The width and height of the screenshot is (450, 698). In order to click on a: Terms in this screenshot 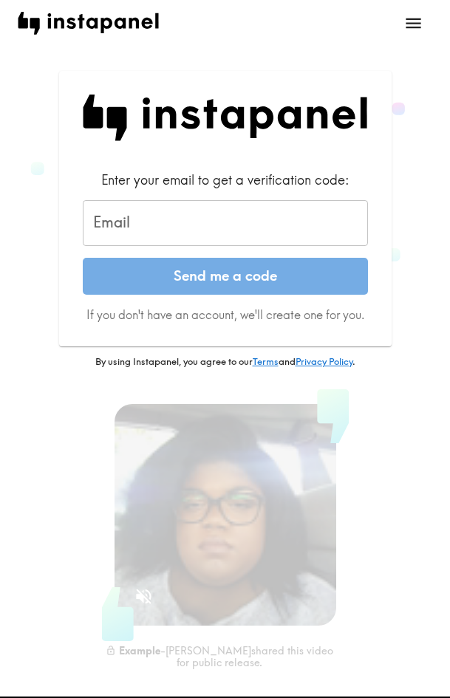, I will do `click(265, 361)`.